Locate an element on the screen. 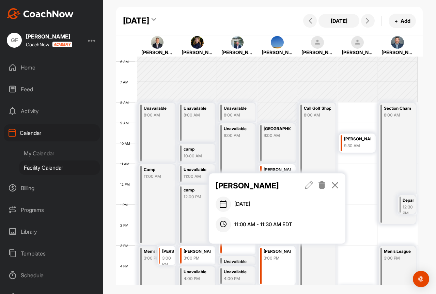  div: Programs is located at coordinates (52, 210).